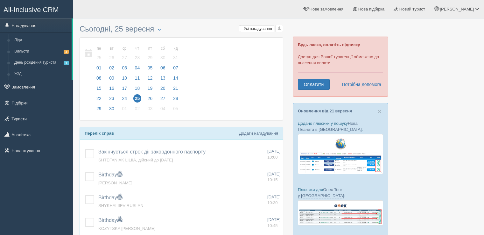 This screenshot has height=235, width=484. What do you see at coordinates (41, 74) in the screenshot?
I see `a: Ж/Д` at bounding box center [41, 74].